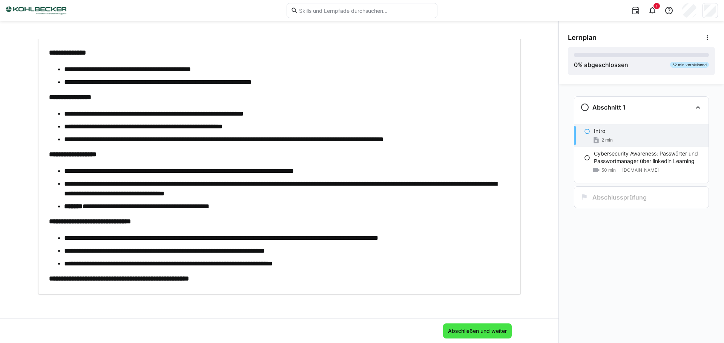  What do you see at coordinates (609, 107) in the screenshot?
I see `h3: Abschnitt 1` at bounding box center [609, 107].